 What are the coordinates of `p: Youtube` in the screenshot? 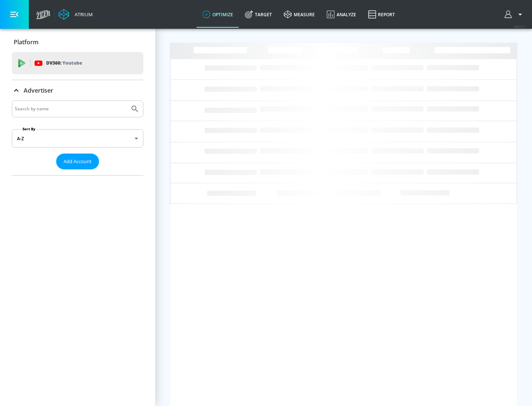 It's located at (72, 63).